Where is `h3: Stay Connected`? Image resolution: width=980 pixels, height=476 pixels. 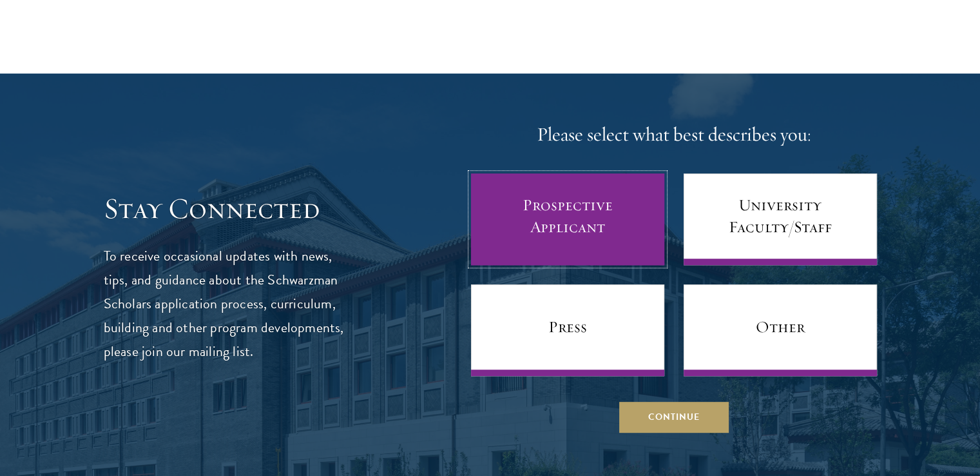 h3: Stay Connected is located at coordinates (224, 208).